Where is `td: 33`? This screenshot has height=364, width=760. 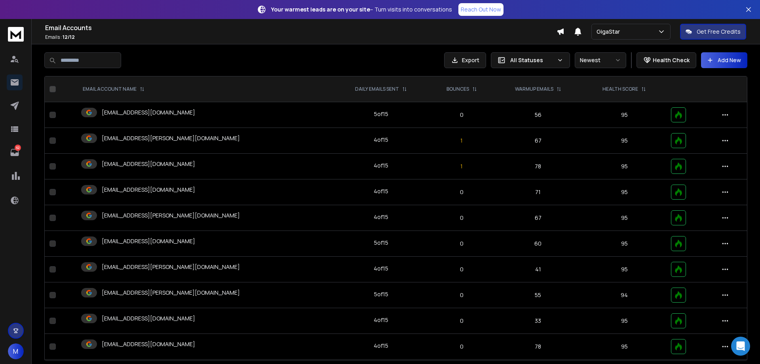
td: 33 is located at coordinates (538, 321).